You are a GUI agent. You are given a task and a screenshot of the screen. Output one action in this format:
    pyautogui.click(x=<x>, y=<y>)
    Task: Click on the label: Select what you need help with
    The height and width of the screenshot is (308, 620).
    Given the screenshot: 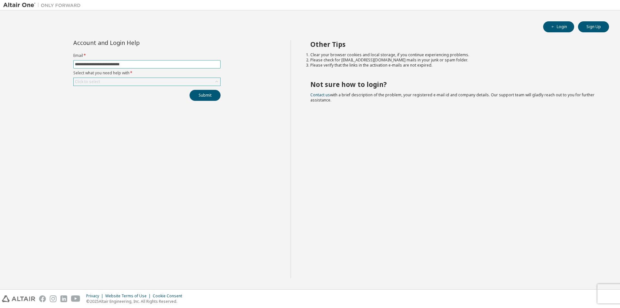 What is the action you would take?
    pyautogui.click(x=147, y=73)
    